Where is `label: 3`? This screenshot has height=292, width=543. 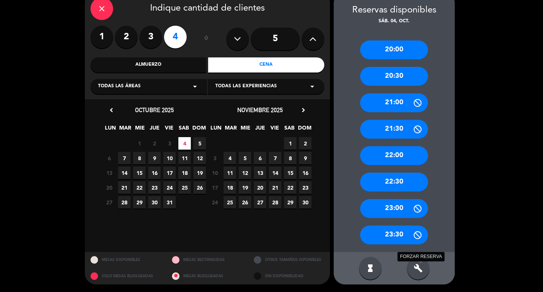 label: 3 is located at coordinates (151, 37).